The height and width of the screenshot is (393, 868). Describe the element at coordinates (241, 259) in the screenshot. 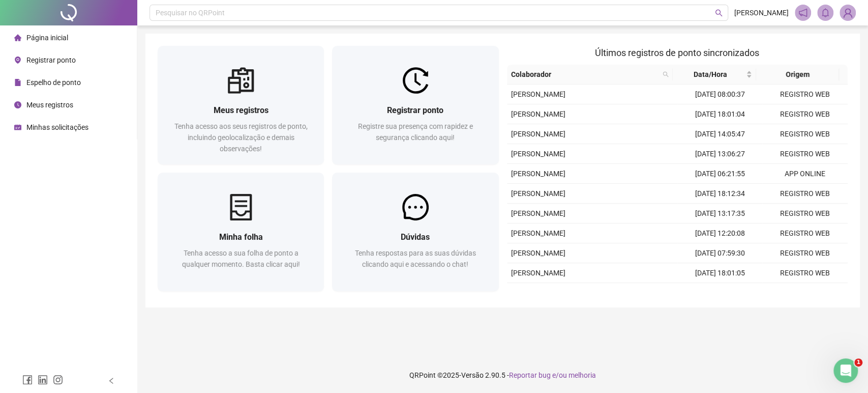

I see `span: Tenha acesso a sua folha de ponto a qualquer momento. Basta clicar aqui!` at that location.